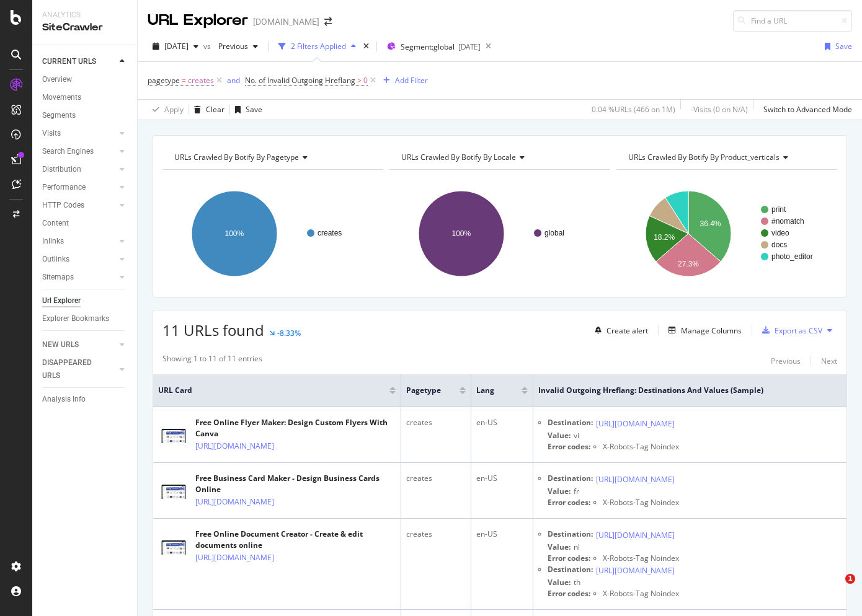 The width and height of the screenshot is (862, 616). What do you see at coordinates (85, 97) in the screenshot?
I see `a: Movements` at bounding box center [85, 97].